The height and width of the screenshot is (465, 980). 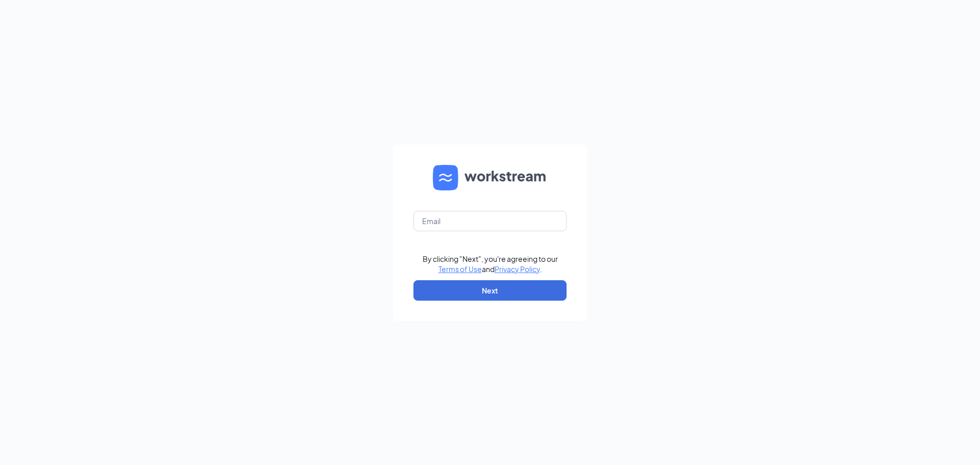 What do you see at coordinates (490, 177) in the screenshot?
I see `img: WS logo and Workstream text` at bounding box center [490, 177].